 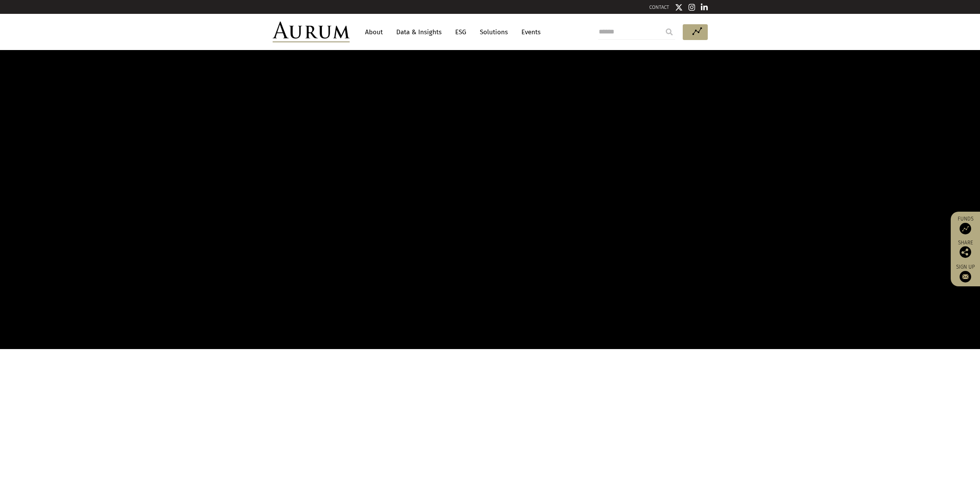 What do you see at coordinates (965, 229) in the screenshot?
I see `img: Access Funds` at bounding box center [965, 229].